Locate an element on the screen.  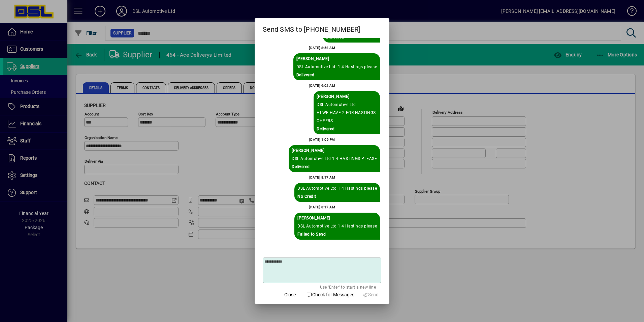
span: Close is located at coordinates (290, 294).